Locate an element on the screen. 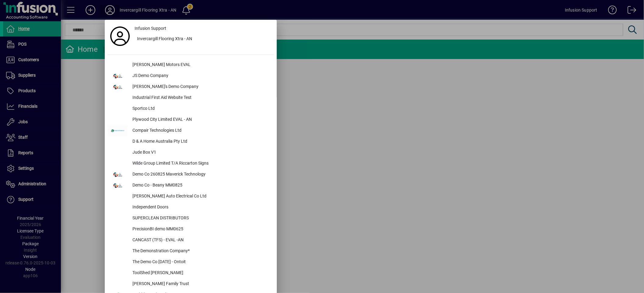 The width and height of the screenshot is (644, 293). button: Industrial First Aid Website Test is located at coordinates (190, 98).